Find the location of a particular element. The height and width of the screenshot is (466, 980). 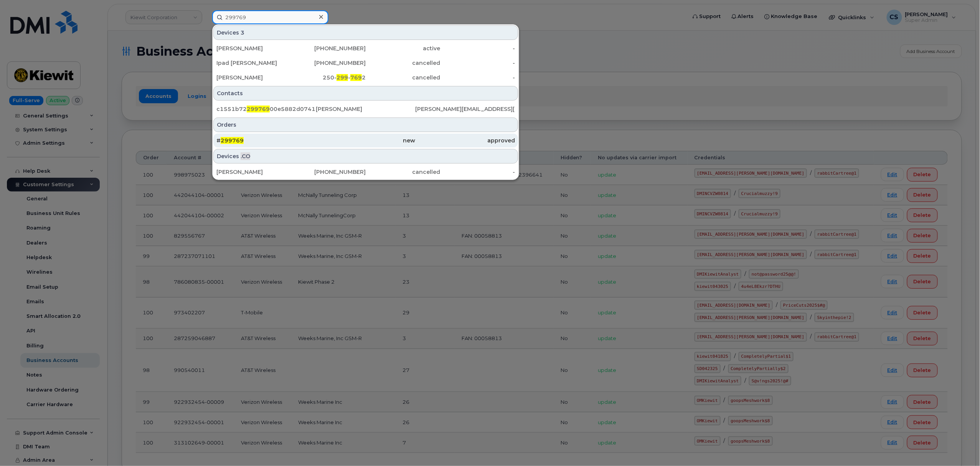

div: active is located at coordinates (403, 49).